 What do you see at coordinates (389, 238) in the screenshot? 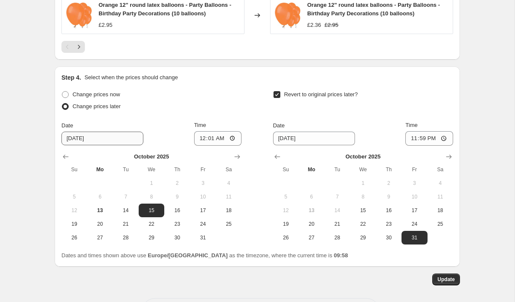
I see `span: 30` at bounding box center [389, 238].